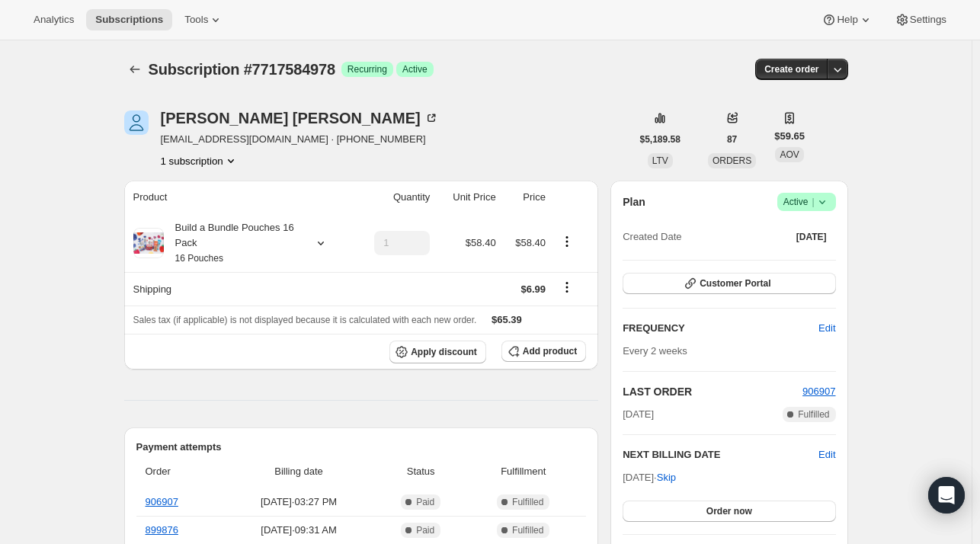  What do you see at coordinates (525, 197) in the screenshot?
I see `th: Price` at bounding box center [525, 197].